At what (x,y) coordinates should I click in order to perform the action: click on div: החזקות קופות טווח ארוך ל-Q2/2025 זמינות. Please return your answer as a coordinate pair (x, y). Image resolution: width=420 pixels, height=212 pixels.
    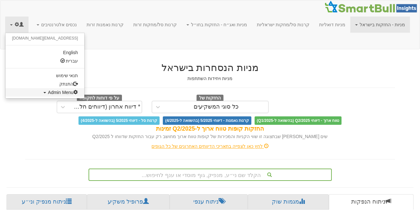
    Looking at the image, I should click on (210, 129).